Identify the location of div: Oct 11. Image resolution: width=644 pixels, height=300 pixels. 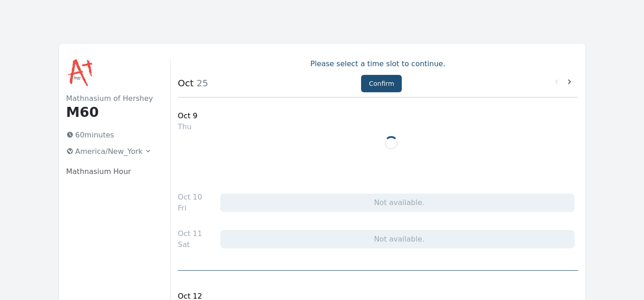
(190, 234).